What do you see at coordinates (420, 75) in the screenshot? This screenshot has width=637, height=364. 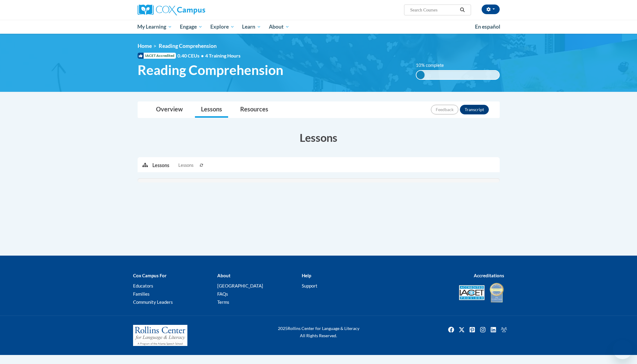 I see `div: 10% complete` at bounding box center [420, 75].